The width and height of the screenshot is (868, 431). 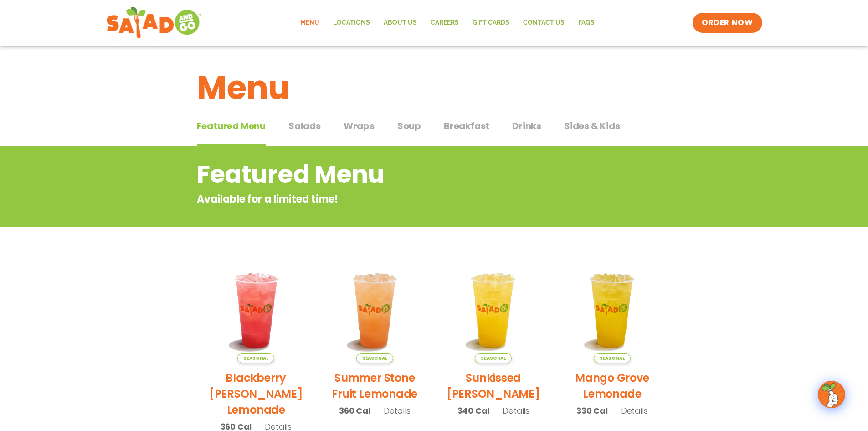 I want to click on a: GIFT CARDS, so click(x=491, y=23).